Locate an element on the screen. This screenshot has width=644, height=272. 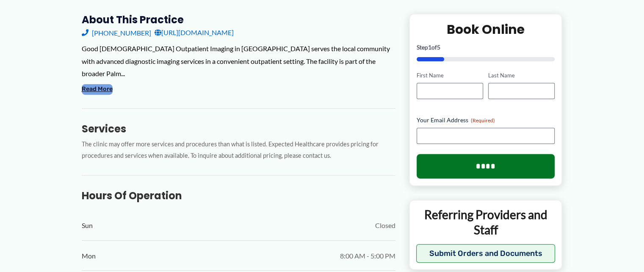
label: Last Name is located at coordinates (521, 76).